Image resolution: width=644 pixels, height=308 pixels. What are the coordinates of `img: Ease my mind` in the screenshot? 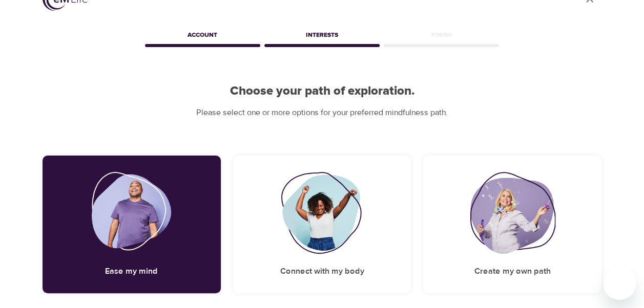 It's located at (131, 213).